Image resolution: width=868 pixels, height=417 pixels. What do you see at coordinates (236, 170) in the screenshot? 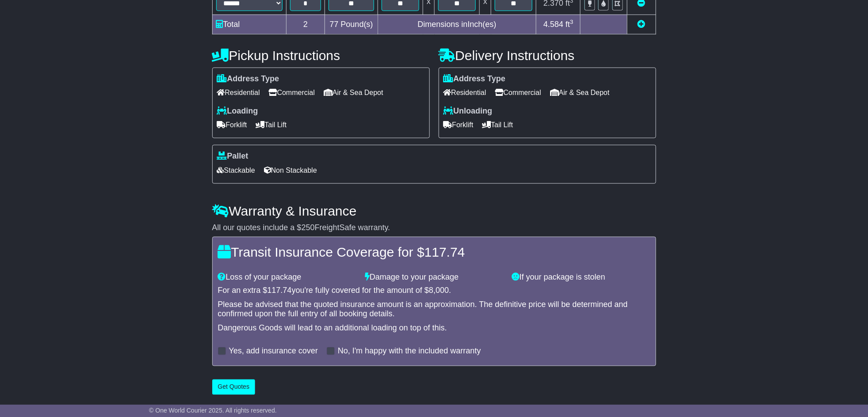
I see `span: Stackable` at bounding box center [236, 170].